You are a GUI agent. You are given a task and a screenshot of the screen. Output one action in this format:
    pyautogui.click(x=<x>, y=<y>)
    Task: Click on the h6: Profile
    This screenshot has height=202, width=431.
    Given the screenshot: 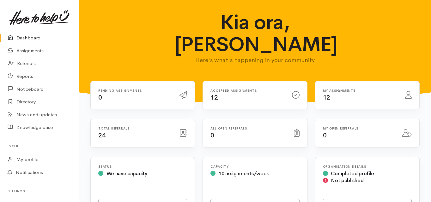 What is the action you would take?
    pyautogui.click(x=39, y=146)
    